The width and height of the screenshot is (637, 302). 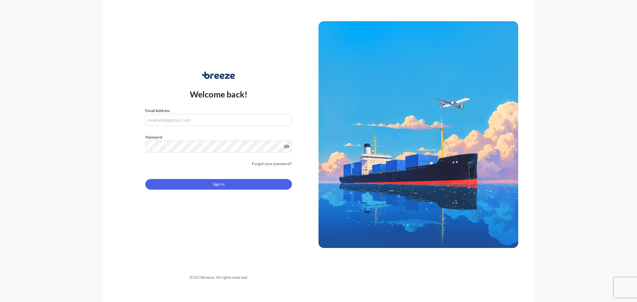 I want to click on img: Ship illustration, so click(x=418, y=135).